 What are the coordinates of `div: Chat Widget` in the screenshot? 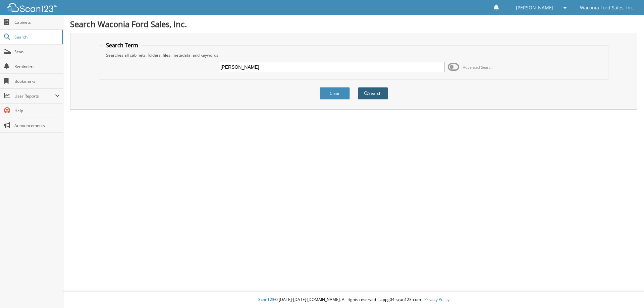 It's located at (627, 292).